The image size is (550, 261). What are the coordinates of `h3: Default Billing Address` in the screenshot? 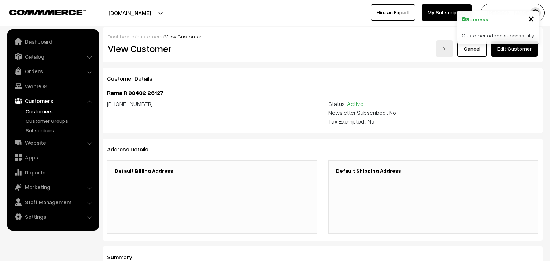 It's located at (212, 171).